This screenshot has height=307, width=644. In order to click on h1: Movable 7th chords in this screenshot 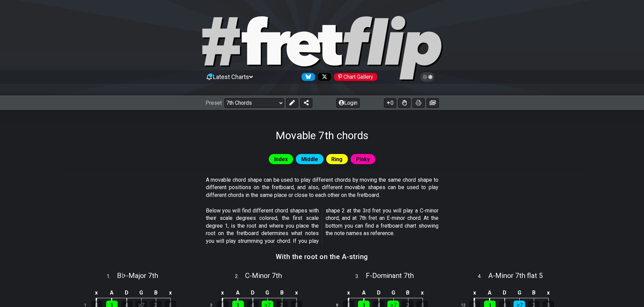, I will do `click(322, 135)`.